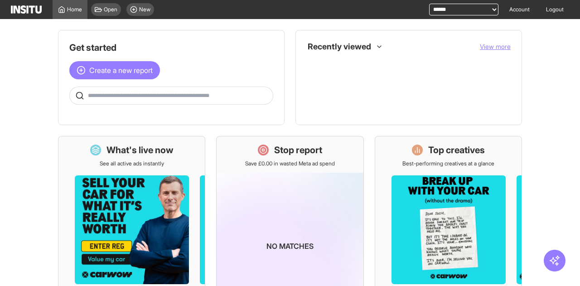 The width and height of the screenshot is (580, 286). Describe the element at coordinates (121, 70) in the screenshot. I see `span: Create a new report` at that location.